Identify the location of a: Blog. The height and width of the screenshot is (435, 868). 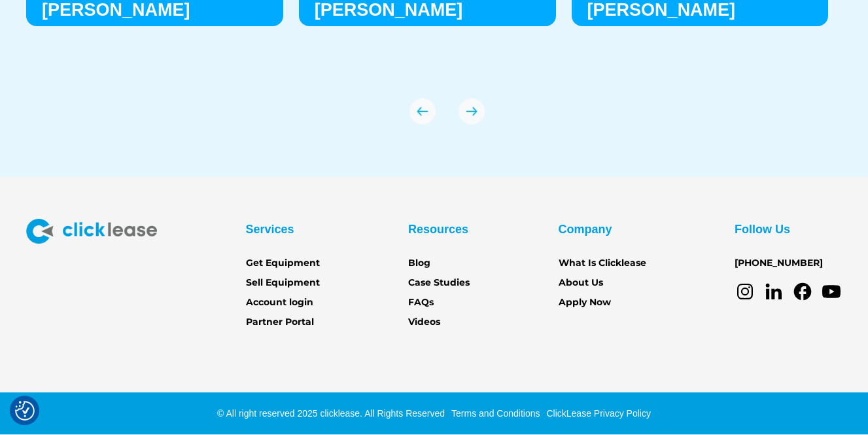
(420, 263).